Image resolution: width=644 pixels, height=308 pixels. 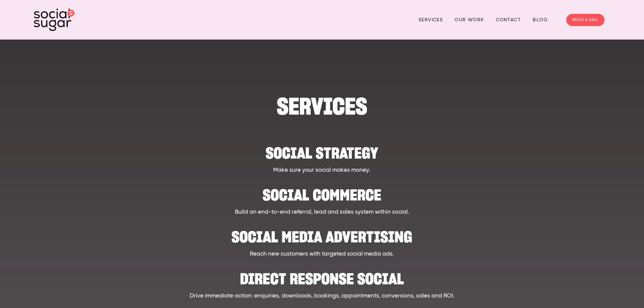 What do you see at coordinates (322, 157) in the screenshot?
I see `a: Social strategy Make sure your social makes money.` at bounding box center [322, 157].